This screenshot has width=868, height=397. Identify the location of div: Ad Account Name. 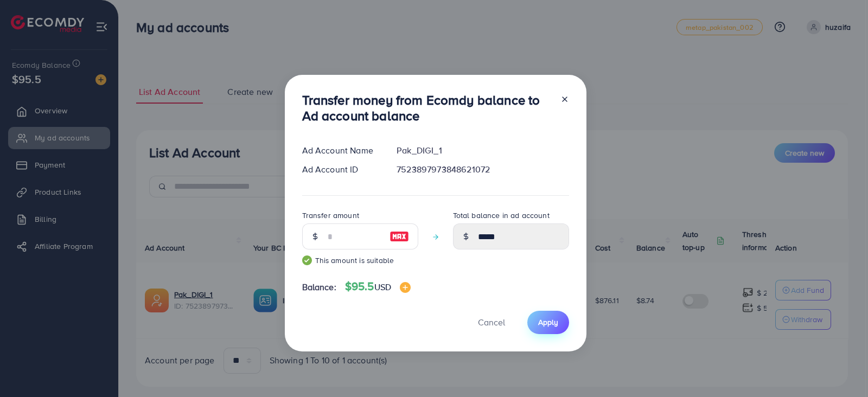
(341, 150).